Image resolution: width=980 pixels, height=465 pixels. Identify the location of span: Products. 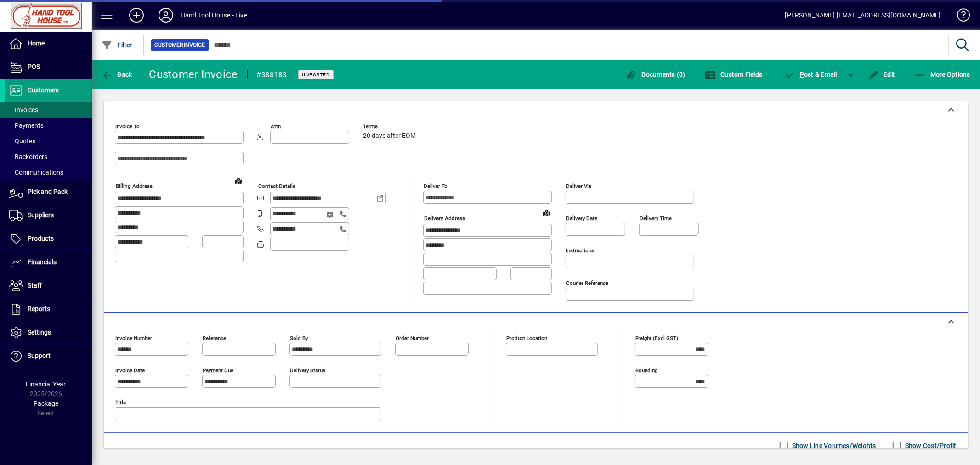
(40, 238).